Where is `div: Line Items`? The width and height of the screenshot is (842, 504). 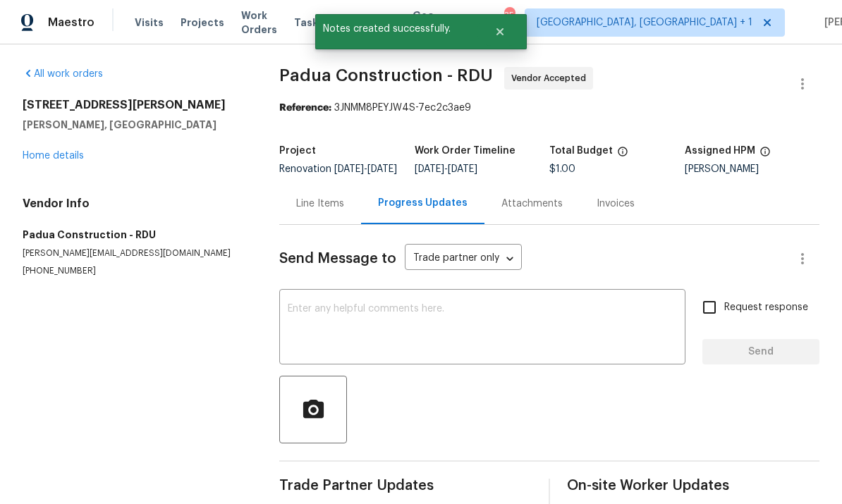 div: Line Items is located at coordinates (320, 204).